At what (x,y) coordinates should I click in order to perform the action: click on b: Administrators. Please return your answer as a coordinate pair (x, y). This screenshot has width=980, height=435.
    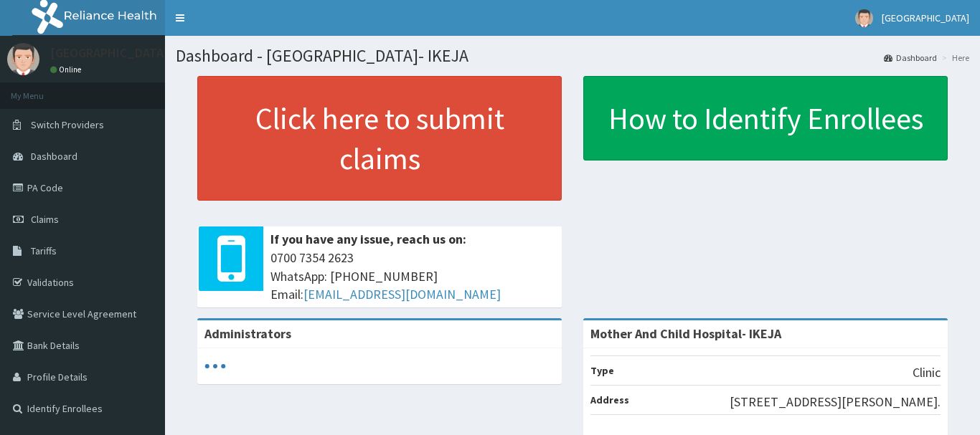
    Looking at the image, I should click on (247, 334).